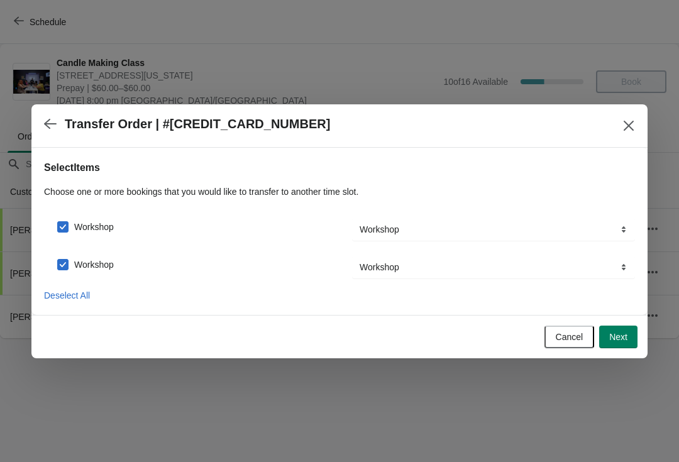 This screenshot has width=679, height=462. Describe the element at coordinates (629, 126) in the screenshot. I see `button: Close` at that location.